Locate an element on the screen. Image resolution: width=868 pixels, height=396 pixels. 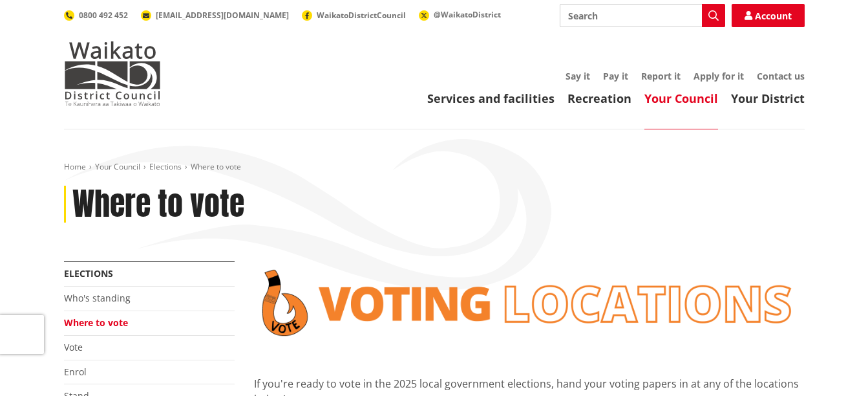
a: Home is located at coordinates (75, 166).